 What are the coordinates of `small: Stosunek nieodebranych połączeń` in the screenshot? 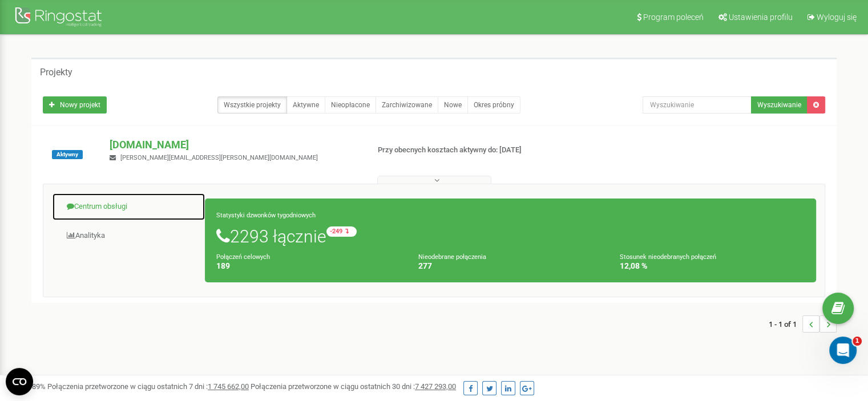 It's located at (668, 257).